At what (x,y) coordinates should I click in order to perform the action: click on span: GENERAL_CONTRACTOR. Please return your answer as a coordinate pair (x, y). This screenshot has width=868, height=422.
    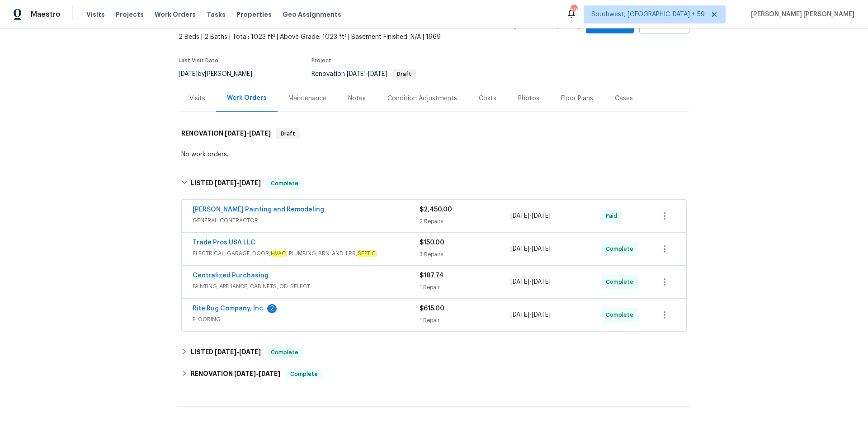
    Looking at the image, I should click on (306, 221).